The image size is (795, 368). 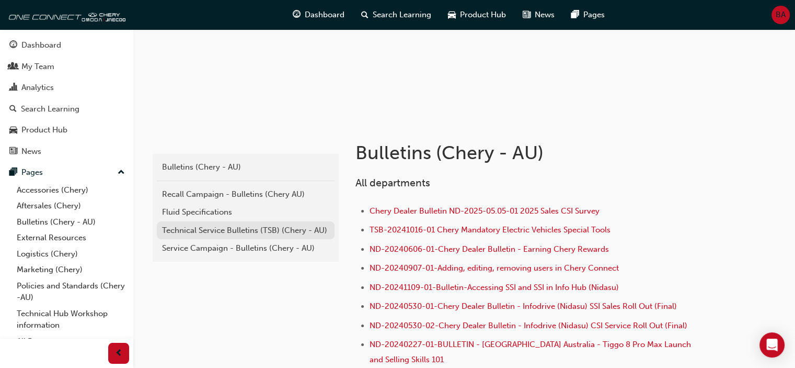 What do you see at coordinates (529, 325) in the screenshot?
I see `a: ND-20240530-02-Chery Dealer Bulletin - Infodrive (Nidasu) CSI Service Roll Out (Final)` at bounding box center [529, 325].